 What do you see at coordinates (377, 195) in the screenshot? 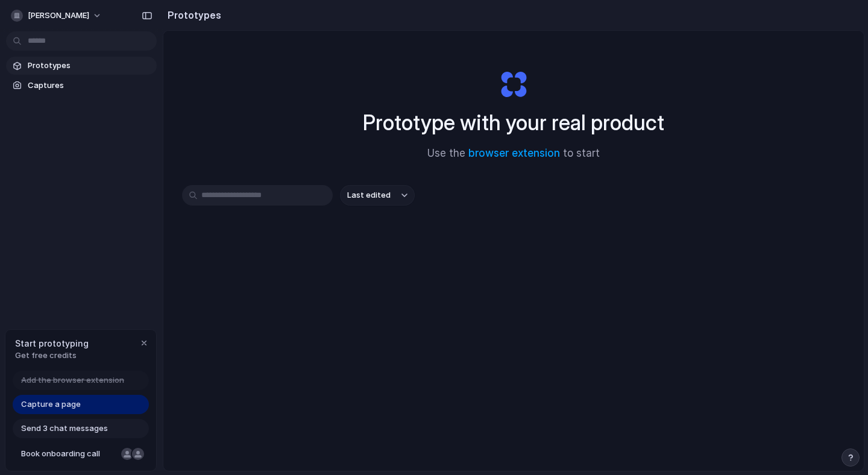
I see `button: Last edited` at bounding box center [377, 195].